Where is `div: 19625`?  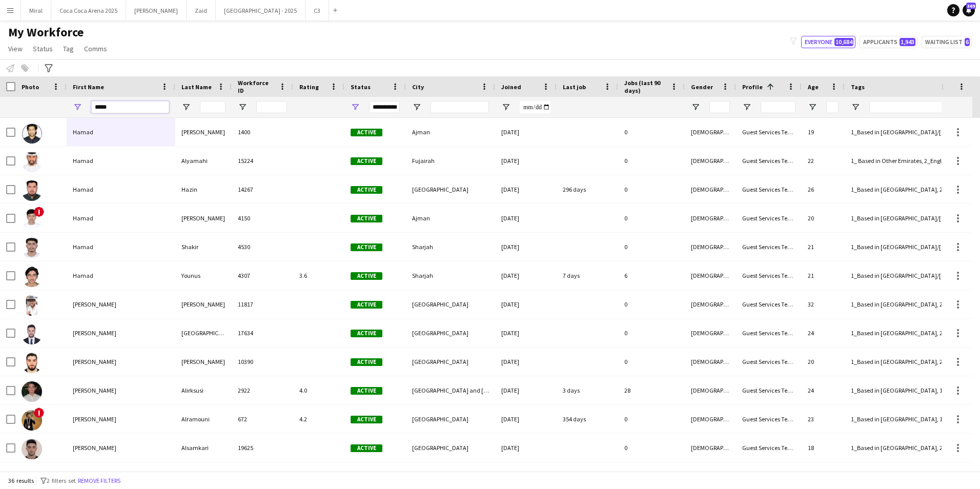
div: 19625 is located at coordinates (263, 447).